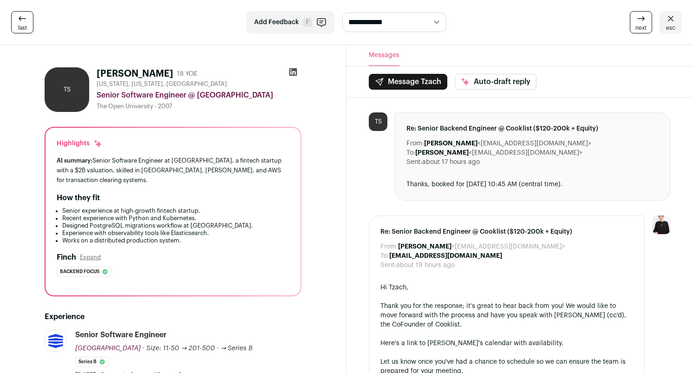 Image resolution: width=693 pixels, height=373 pixels. What do you see at coordinates (173, 317) in the screenshot?
I see `h2: Experience` at bounding box center [173, 317].